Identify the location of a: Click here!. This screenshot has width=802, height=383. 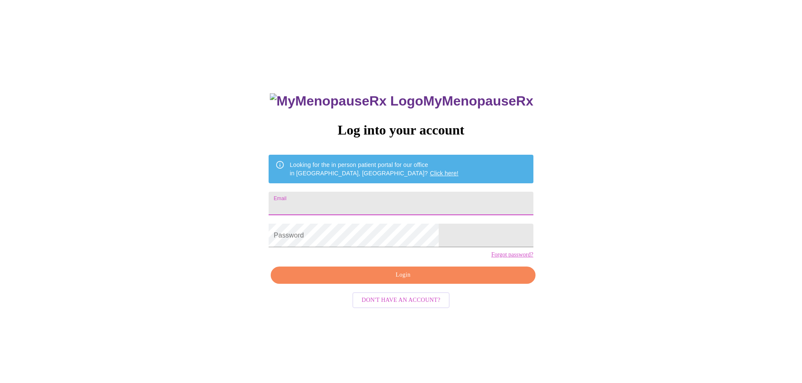
(444, 173).